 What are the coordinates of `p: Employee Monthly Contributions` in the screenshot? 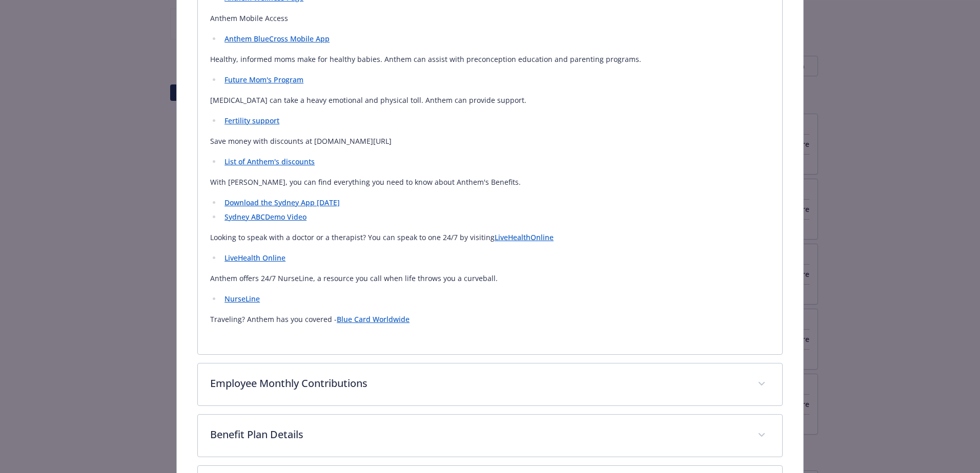 It's located at (477, 383).